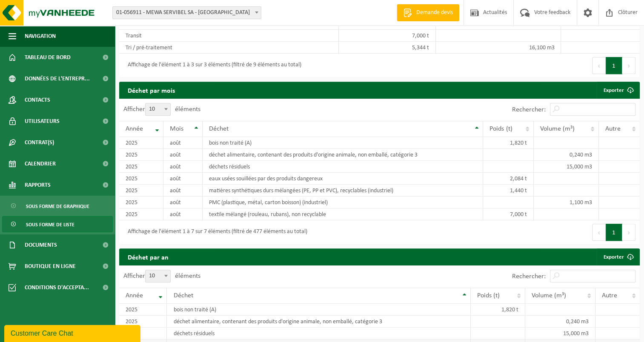  What do you see at coordinates (57, 206) in the screenshot?
I see `a: Sous forme de graphique` at bounding box center [57, 206].